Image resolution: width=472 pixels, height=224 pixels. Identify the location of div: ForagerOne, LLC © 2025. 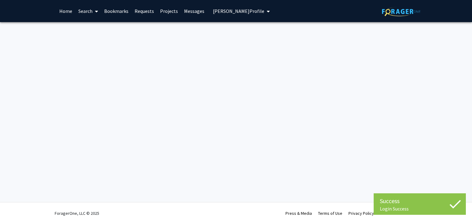
(77, 213).